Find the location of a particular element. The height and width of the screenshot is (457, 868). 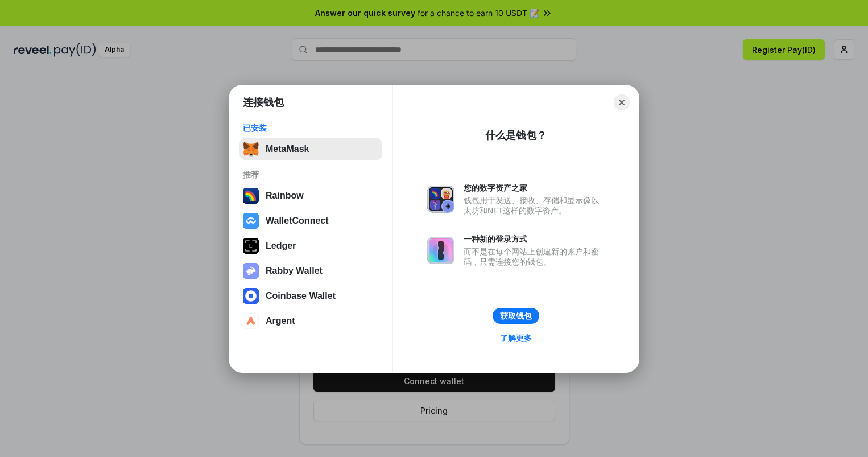

div: 钱包用于发送、接收、存储和显示像以太坊和NFT这样的数字资产。 is located at coordinates (534, 205).